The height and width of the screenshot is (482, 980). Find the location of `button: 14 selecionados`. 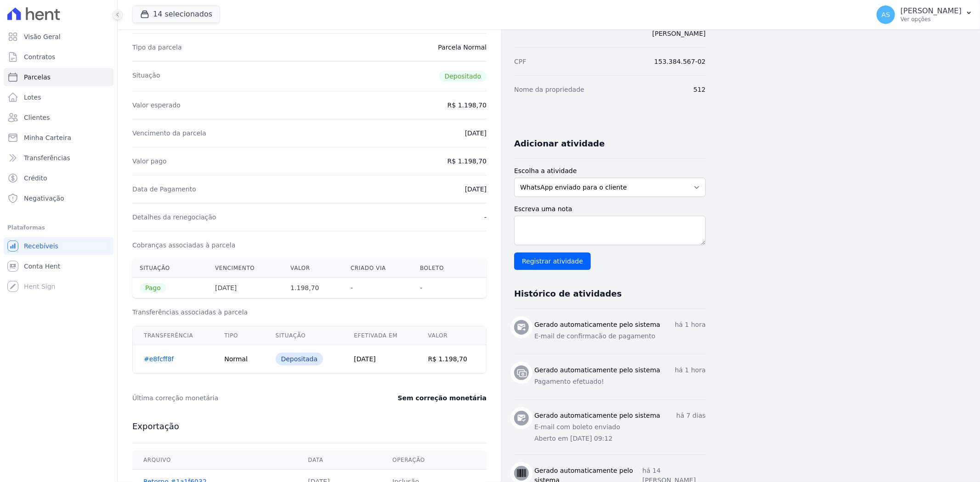

button: 14 selecionados is located at coordinates (176, 14).